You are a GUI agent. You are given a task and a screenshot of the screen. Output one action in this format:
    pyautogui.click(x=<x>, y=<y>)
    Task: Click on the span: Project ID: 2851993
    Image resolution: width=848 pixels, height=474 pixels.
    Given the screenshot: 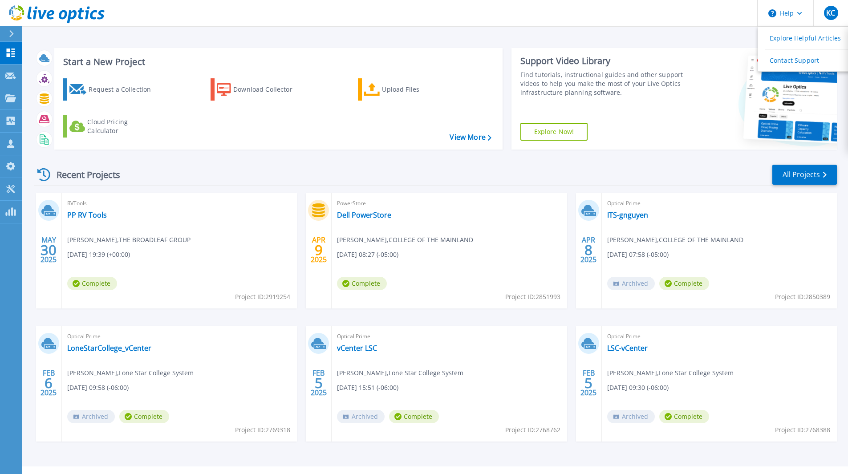 What is the action you would take?
    pyautogui.click(x=533, y=297)
    